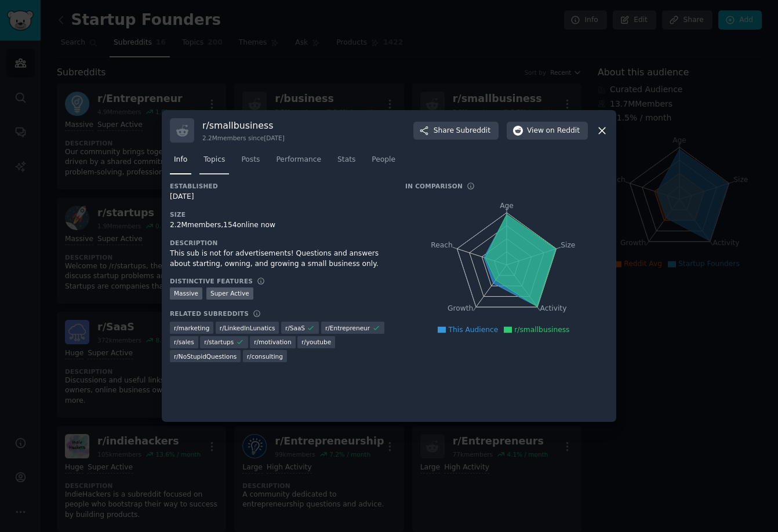  Describe the element at coordinates (280, 259) in the screenshot. I see `div: This sub is not for advertisements! Questions and answers about starting, owning, and growing a s...` at that location.